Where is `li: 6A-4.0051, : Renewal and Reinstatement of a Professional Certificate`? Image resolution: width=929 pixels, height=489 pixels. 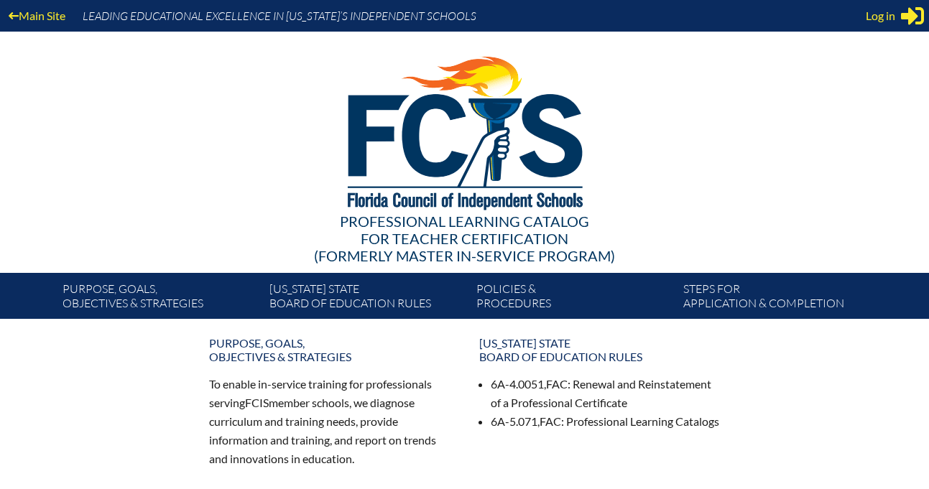
li: 6A-4.0051, : Renewal and Reinstatement of a Professional Certificate is located at coordinates (606, 394).